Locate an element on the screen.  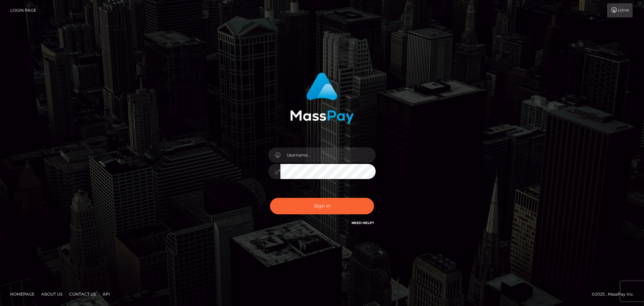
a: Login is located at coordinates (620, 10).